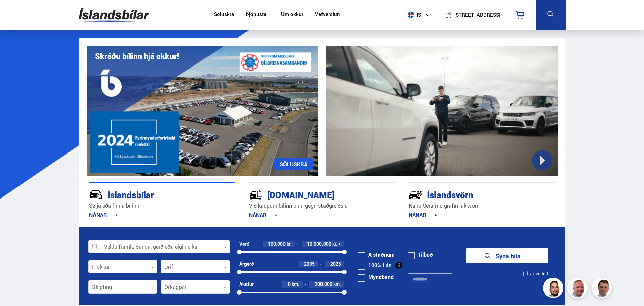  Describe the element at coordinates (411, 15) in the screenshot. I see `img: svg+xml;base64,PHN2ZyB4bWxucz0iaHR0cDovL3d3dy53My5vcmcvMjAwMC9zdmciIHdpZHRoPSI1MTIiIGhlaWdodD0iNT...` at that location.